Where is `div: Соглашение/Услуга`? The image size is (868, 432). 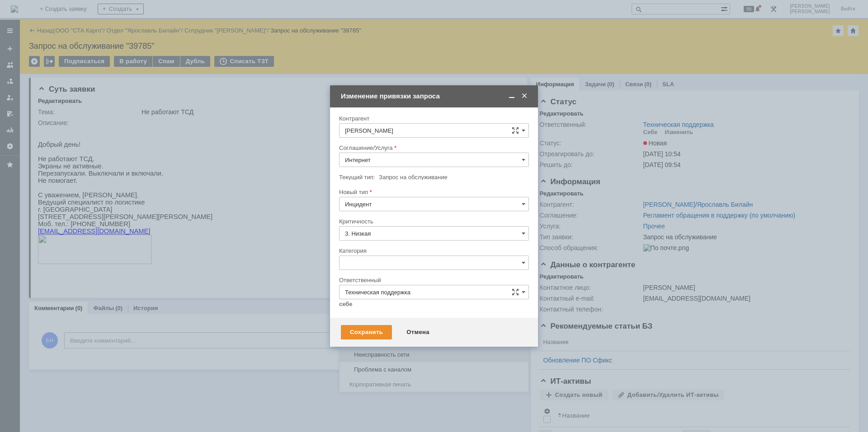
div: Соглашение/Услуга is located at coordinates (433, 148).